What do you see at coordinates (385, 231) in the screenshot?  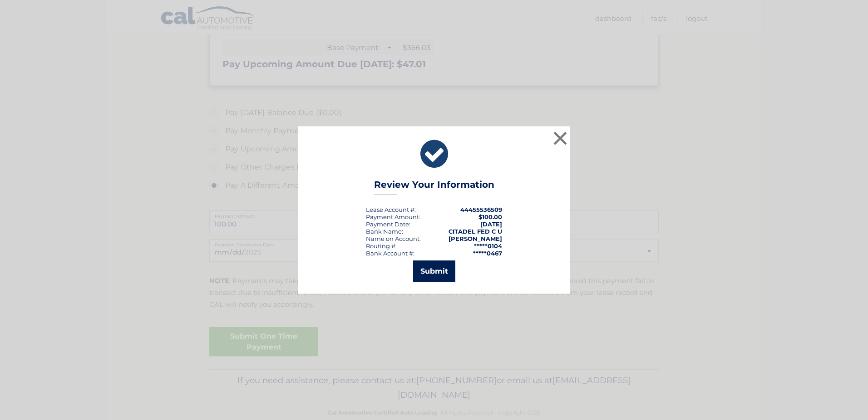 I see `div: Bank Name:` at bounding box center [385, 231].